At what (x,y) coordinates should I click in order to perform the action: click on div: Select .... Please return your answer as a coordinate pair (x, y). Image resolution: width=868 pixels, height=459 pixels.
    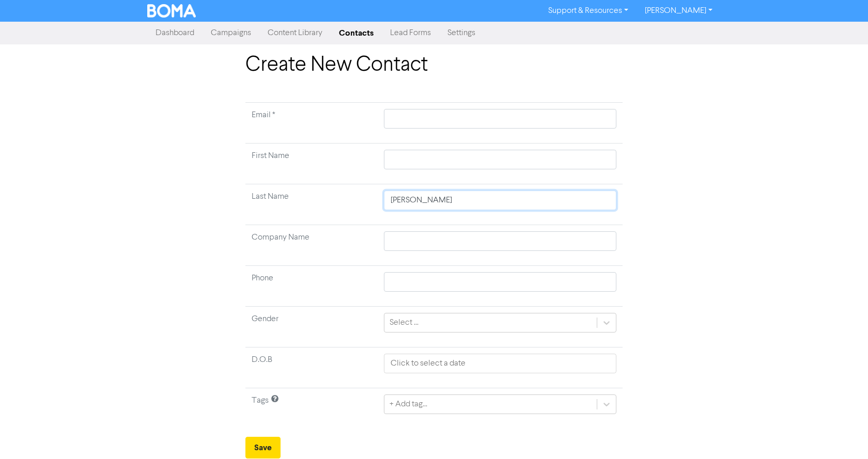
    Looking at the image, I should click on (404, 323).